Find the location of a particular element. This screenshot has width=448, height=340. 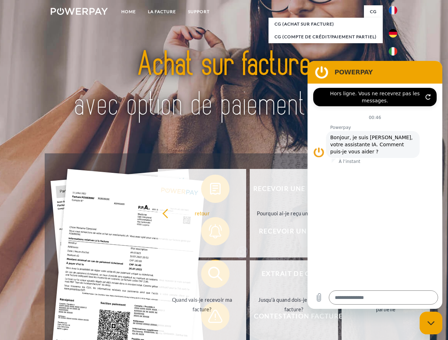

div: retour is located at coordinates (202, 213).